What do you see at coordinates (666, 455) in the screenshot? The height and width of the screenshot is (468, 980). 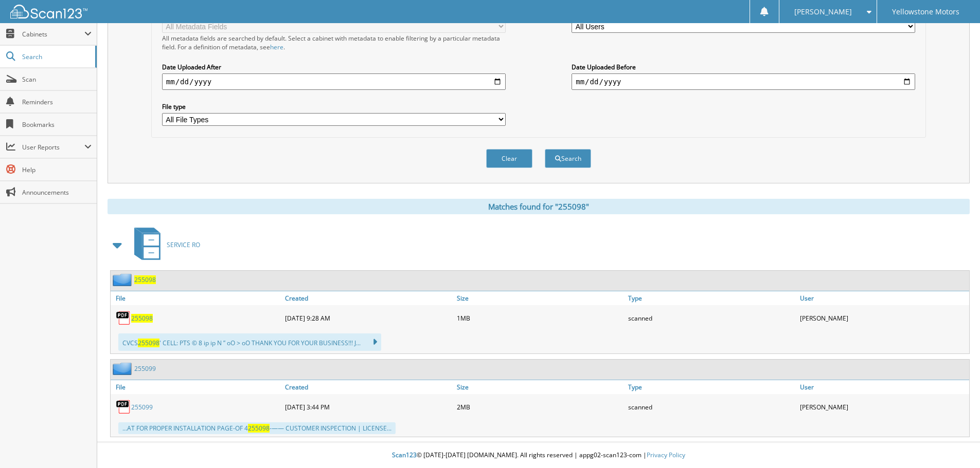 I see `a: Privacy Policy` at bounding box center [666, 455].